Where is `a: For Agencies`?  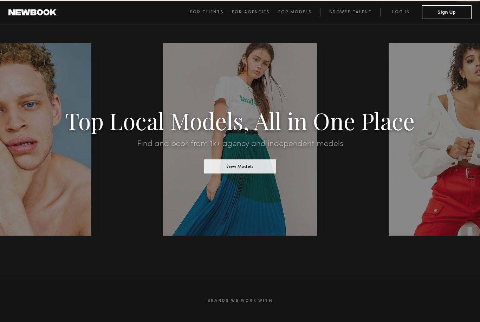
a: For Agencies is located at coordinates (255, 12).